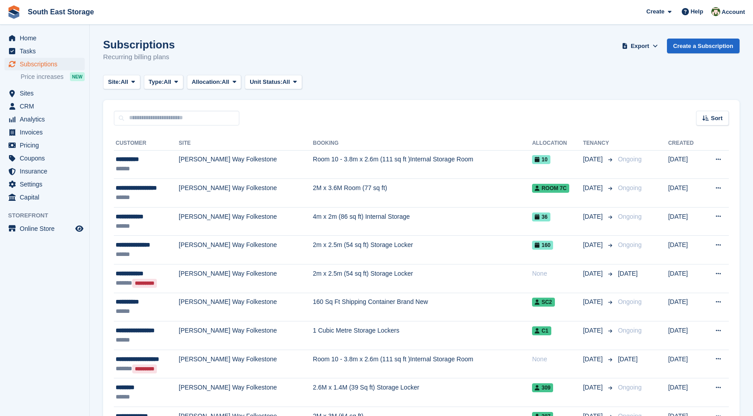 Image resolution: width=753 pixels, height=416 pixels. Describe the element at coordinates (599, 143) in the screenshot. I see `th: Tenancy` at that location.